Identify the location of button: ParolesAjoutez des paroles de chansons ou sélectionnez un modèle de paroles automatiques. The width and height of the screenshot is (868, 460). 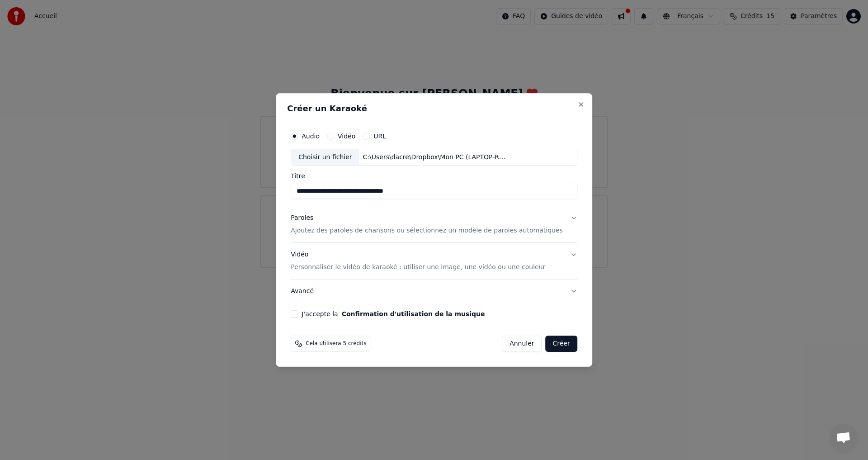
(434, 225).